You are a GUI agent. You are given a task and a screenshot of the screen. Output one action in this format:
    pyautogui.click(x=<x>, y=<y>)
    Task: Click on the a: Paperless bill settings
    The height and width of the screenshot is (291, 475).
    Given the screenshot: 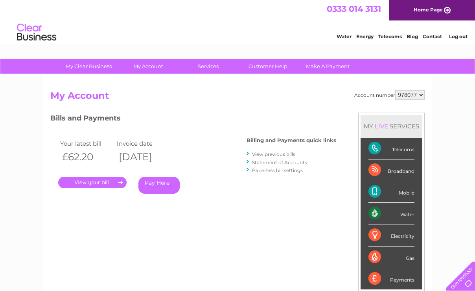 What is the action you would take?
    pyautogui.click(x=277, y=170)
    